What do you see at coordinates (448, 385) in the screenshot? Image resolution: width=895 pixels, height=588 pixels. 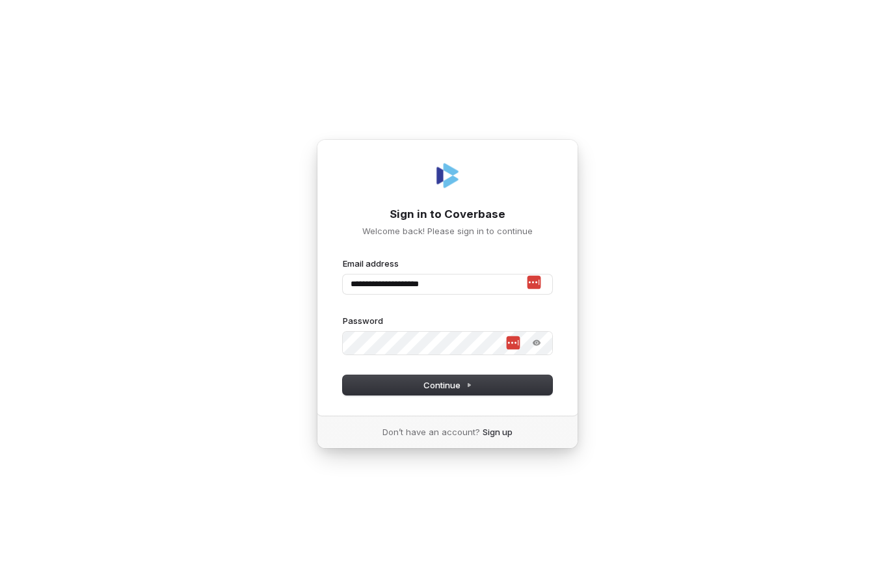 I see `span: Continue` at bounding box center [448, 385].